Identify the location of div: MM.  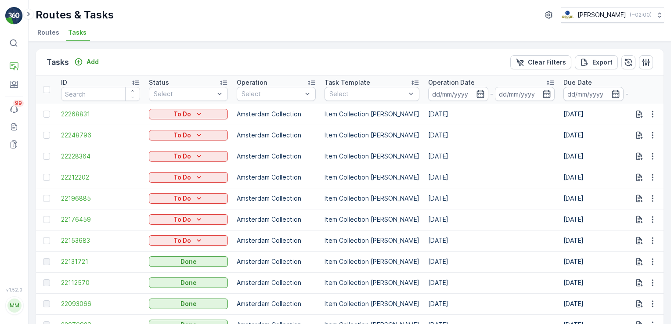
(14, 306).